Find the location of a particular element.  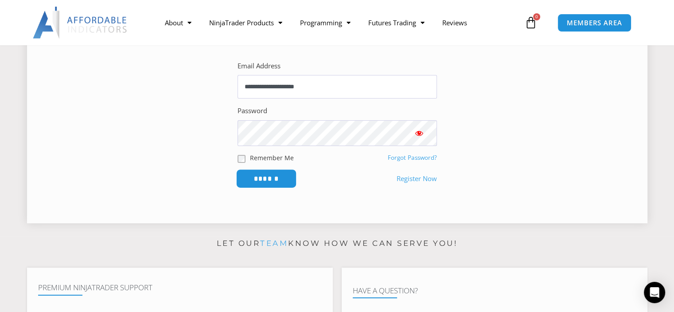

nav: Menu is located at coordinates (339, 23).